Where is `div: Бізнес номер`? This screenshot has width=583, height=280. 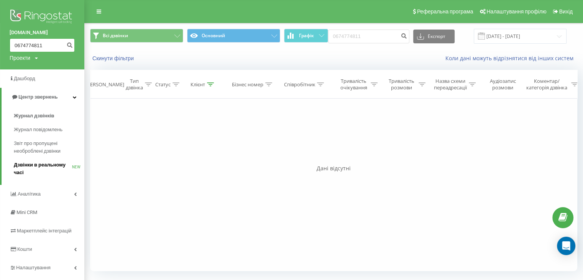
div: Бізнес номер is located at coordinates (248, 84).